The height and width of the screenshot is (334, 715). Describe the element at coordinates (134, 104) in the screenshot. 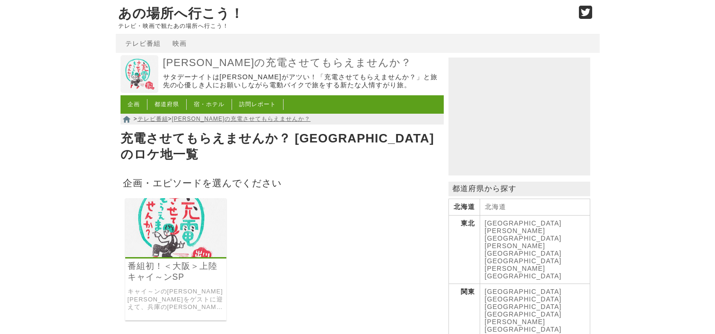

I see `a: 企画` at that location.